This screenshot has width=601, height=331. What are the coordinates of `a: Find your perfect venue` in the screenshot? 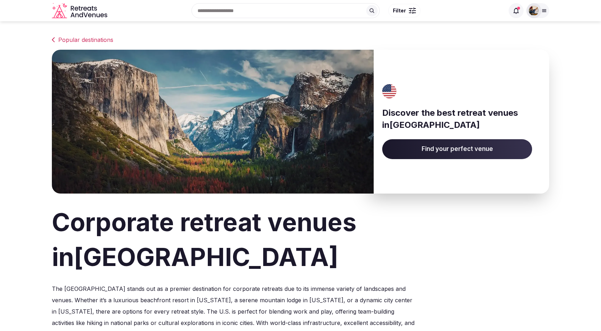 It's located at (457, 149).